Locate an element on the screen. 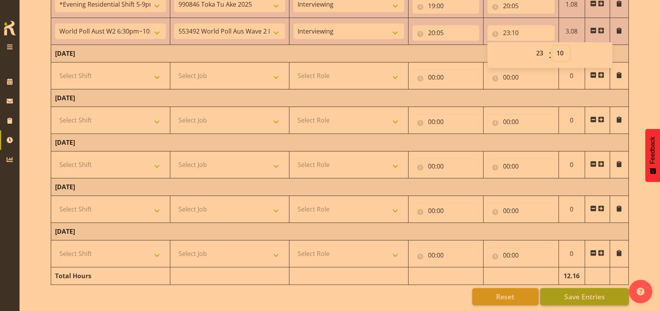 This screenshot has width=660, height=311. td: Total Hours is located at coordinates (110, 276).